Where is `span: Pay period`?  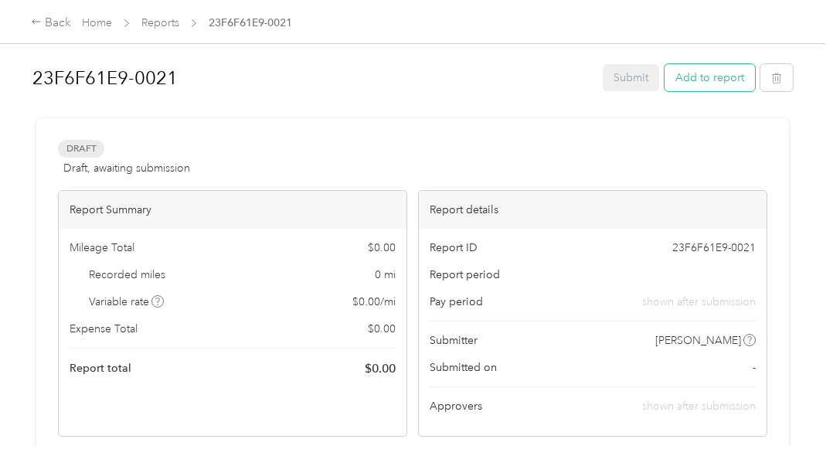
span: Pay period is located at coordinates (456, 301).